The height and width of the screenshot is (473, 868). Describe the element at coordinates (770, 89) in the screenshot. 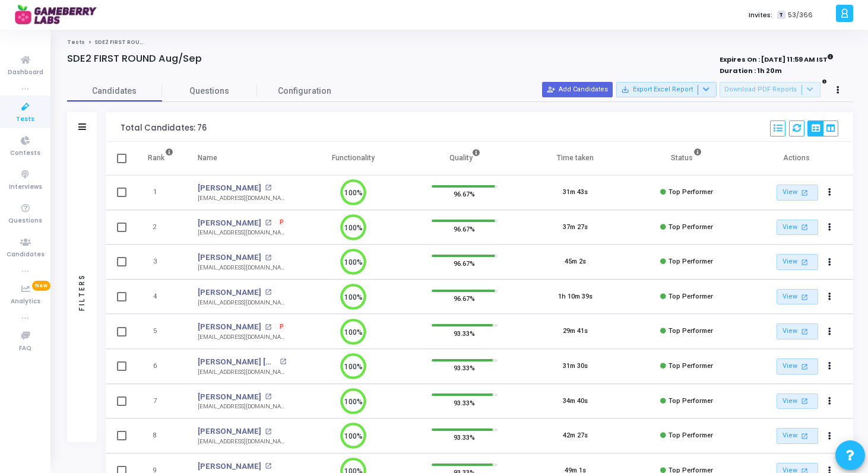

I see `button: Download PDF Reports` at that location.